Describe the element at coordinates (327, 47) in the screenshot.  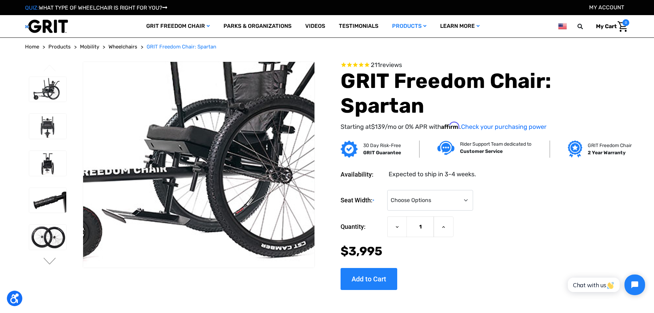
I see `nav: Breadcrumb` at that location.